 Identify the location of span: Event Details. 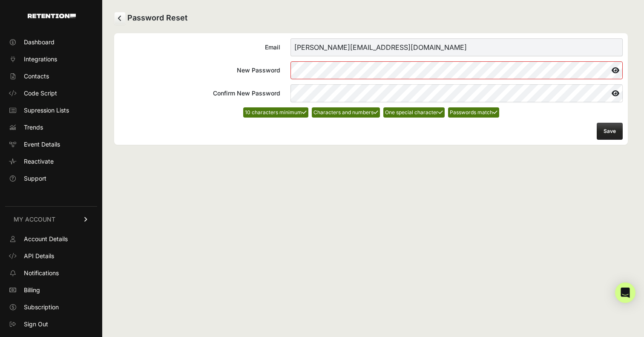
(42, 144).